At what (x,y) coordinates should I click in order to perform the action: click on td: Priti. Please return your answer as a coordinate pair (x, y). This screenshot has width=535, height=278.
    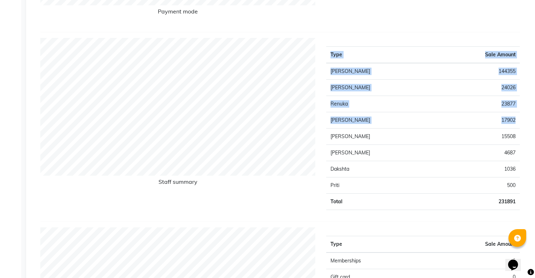
    Looking at the image, I should click on (380, 185).